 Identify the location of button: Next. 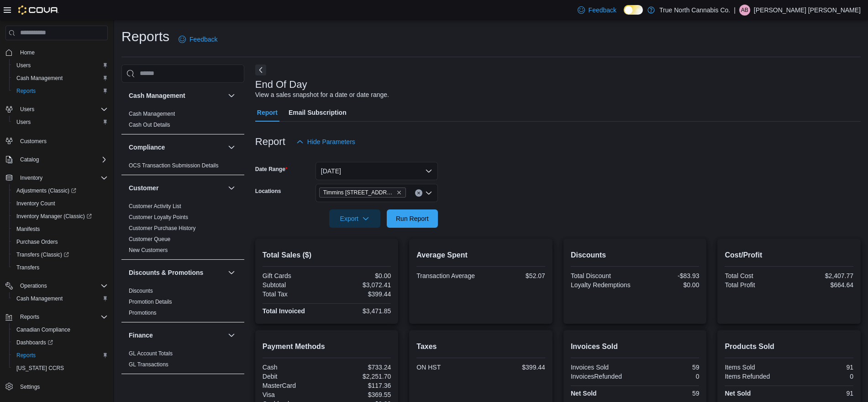
(261, 70).